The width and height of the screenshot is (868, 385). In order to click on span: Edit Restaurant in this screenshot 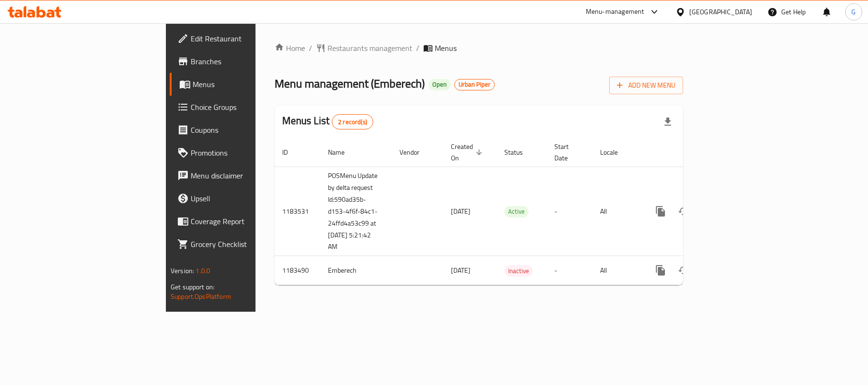, I will do `click(247, 38)`.